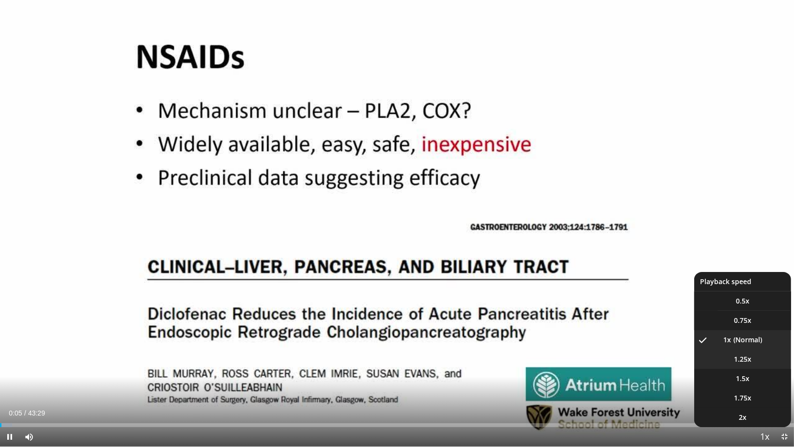 This screenshot has width=794, height=447. What do you see at coordinates (727, 340) in the screenshot?
I see `span: 1x` at bounding box center [727, 340].